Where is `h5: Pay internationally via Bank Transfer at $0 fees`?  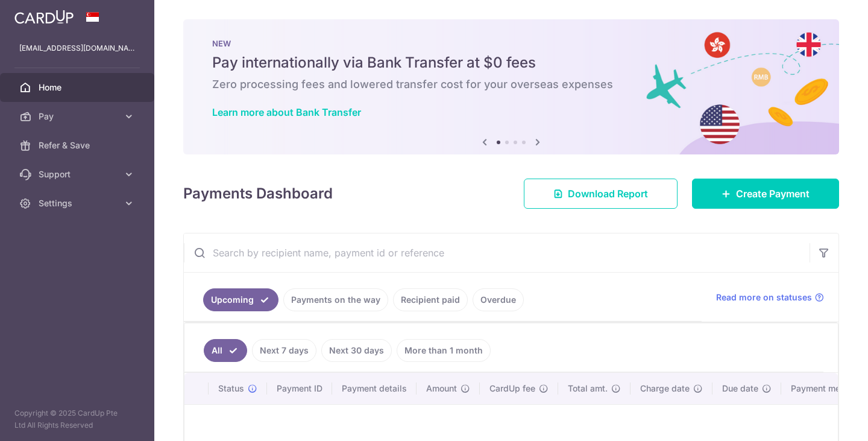 h5: Pay internationally via Bank Transfer at $0 fees is located at coordinates (511, 63).